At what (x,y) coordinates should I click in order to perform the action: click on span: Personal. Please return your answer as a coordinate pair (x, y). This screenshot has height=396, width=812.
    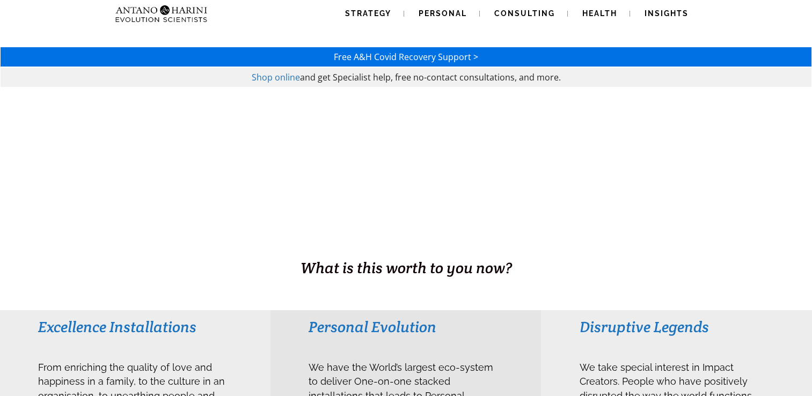
    Looking at the image, I should click on (443, 13).